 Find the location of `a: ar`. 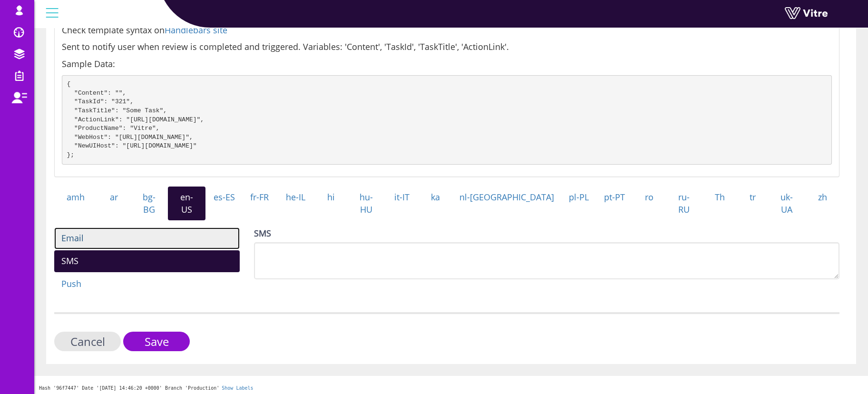

a: ar is located at coordinates (113, 197).